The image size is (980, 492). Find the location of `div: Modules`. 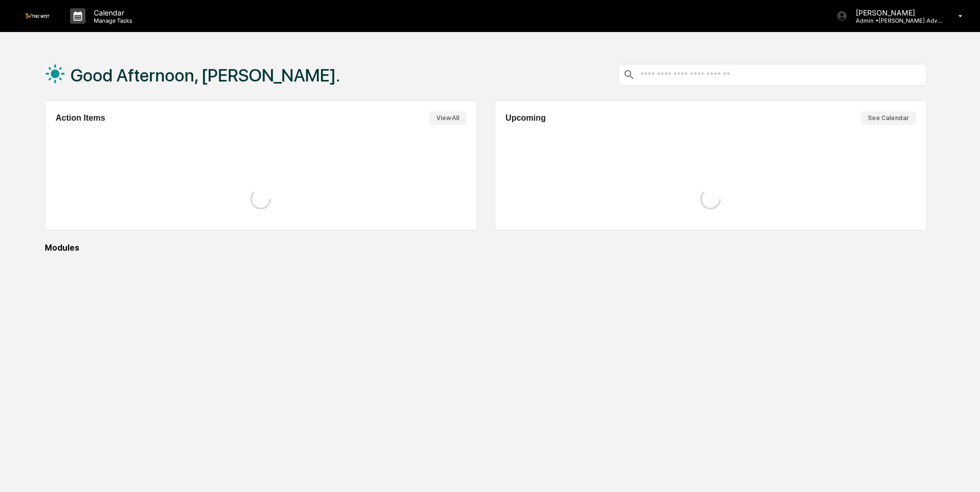

div: Modules is located at coordinates (486, 248).